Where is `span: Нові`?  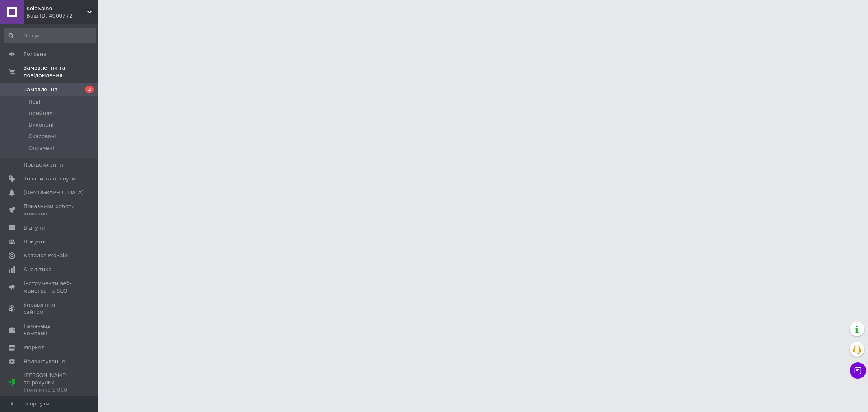
span: Нові is located at coordinates (34, 102).